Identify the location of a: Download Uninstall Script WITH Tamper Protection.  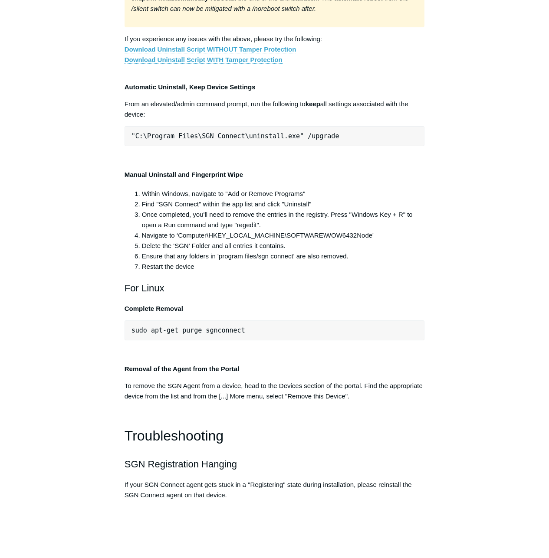
(203, 60).